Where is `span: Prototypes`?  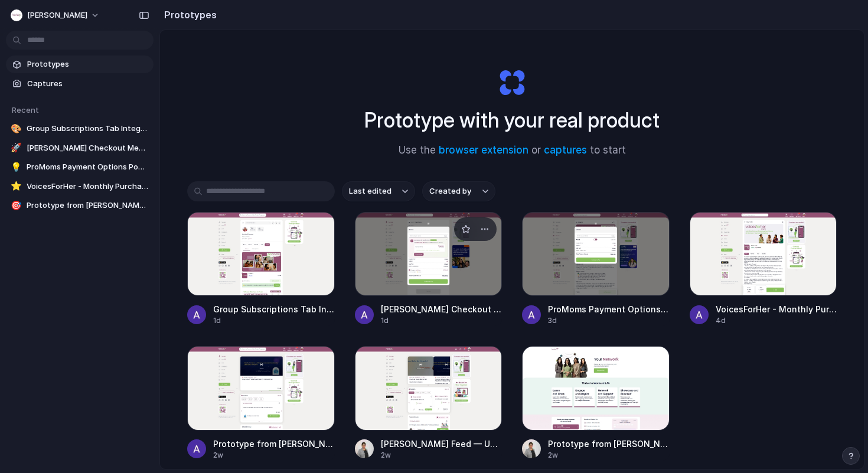 span: Prototypes is located at coordinates (88, 64).